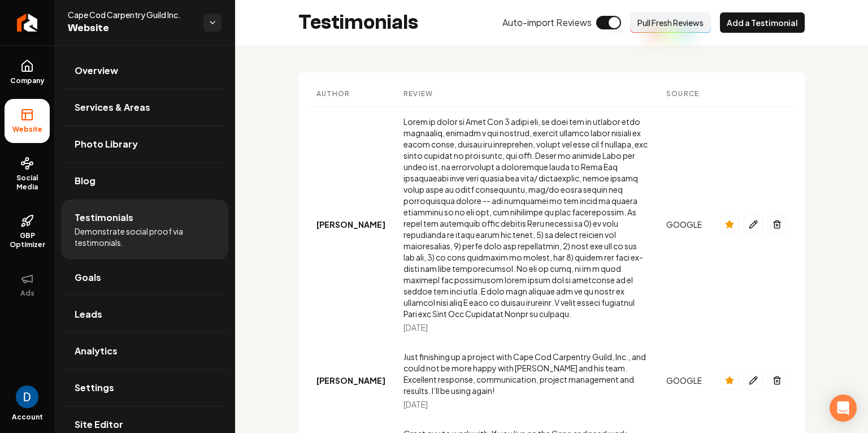 The image size is (868, 433). I want to click on span: Overview, so click(96, 71).